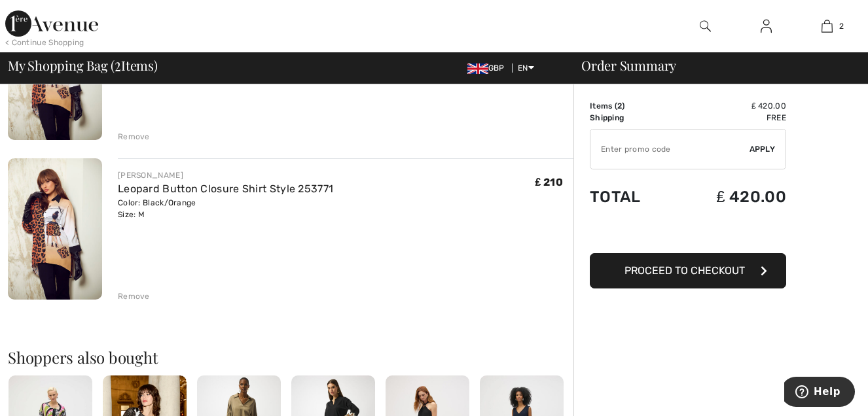 Image resolution: width=868 pixels, height=416 pixels. Describe the element at coordinates (766, 26) in the screenshot. I see `a: Sign In` at that location.